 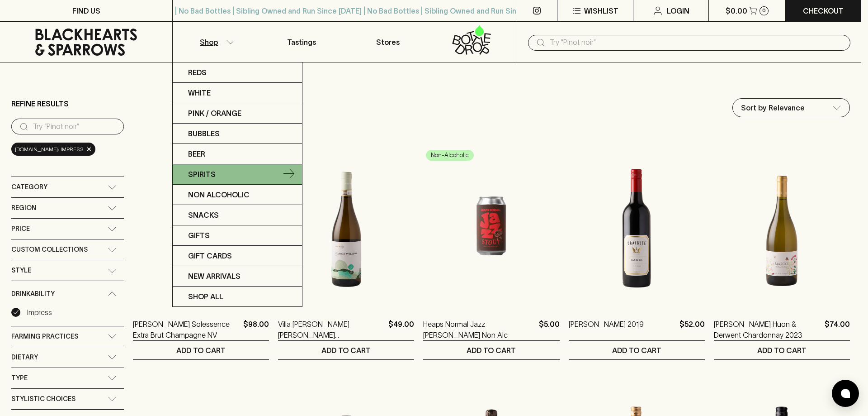 I want to click on p: Snacks, so click(x=203, y=215).